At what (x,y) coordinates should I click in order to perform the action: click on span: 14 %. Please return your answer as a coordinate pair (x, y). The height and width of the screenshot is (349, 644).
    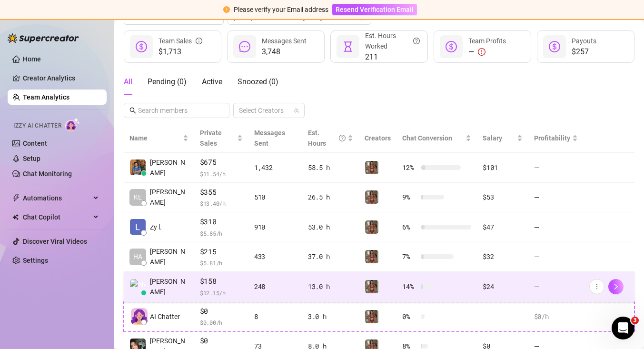
    Looking at the image, I should click on (410, 287).